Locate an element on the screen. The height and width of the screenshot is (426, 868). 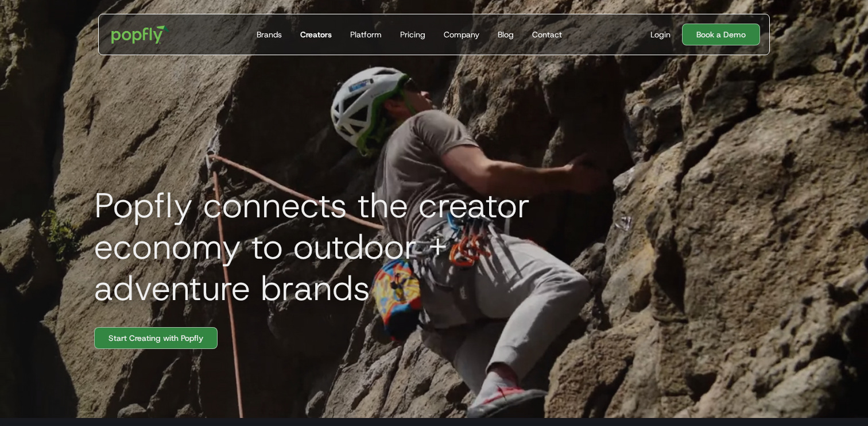
a: Creators is located at coordinates (316, 35).